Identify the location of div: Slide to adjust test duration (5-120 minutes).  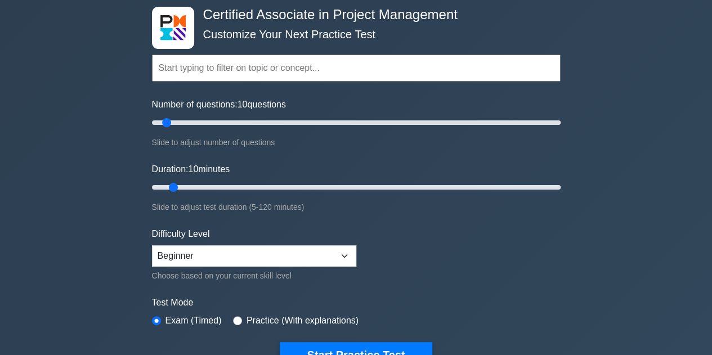
(356, 207).